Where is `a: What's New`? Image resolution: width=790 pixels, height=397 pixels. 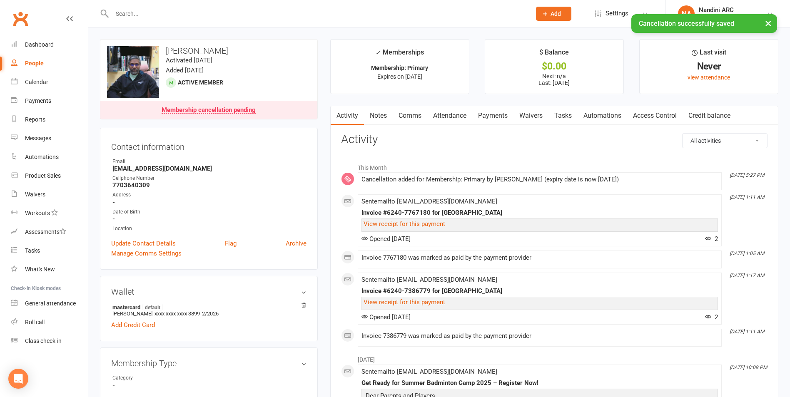 a: What's New is located at coordinates (49, 269).